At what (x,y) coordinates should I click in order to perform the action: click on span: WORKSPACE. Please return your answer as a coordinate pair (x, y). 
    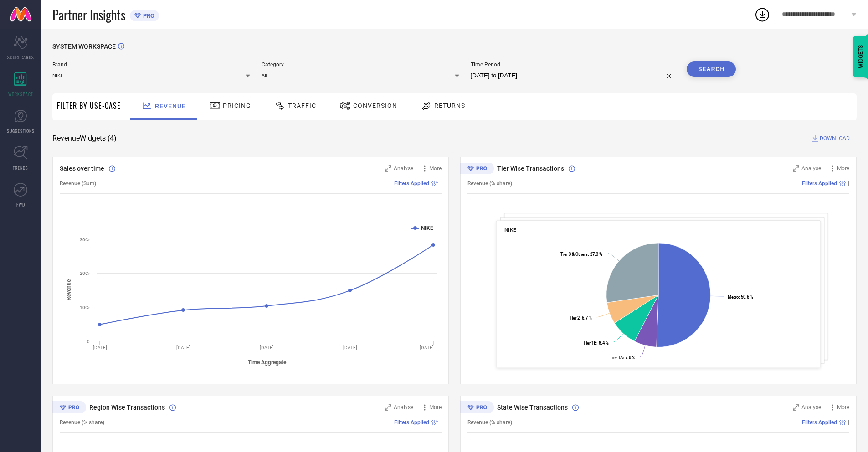
    Looking at the image, I should click on (20, 94).